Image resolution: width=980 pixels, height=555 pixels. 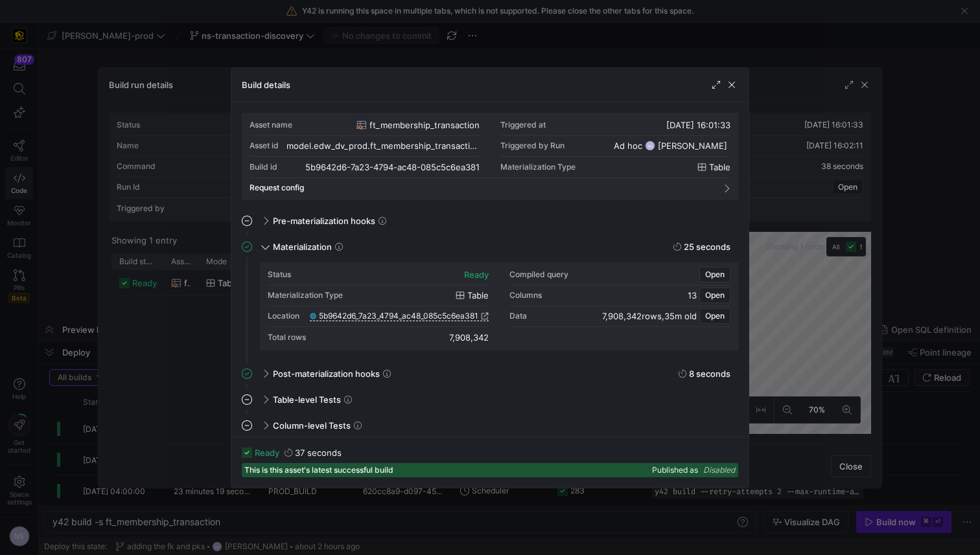 What do you see at coordinates (518, 316) in the screenshot?
I see `div: Data` at bounding box center [518, 316].